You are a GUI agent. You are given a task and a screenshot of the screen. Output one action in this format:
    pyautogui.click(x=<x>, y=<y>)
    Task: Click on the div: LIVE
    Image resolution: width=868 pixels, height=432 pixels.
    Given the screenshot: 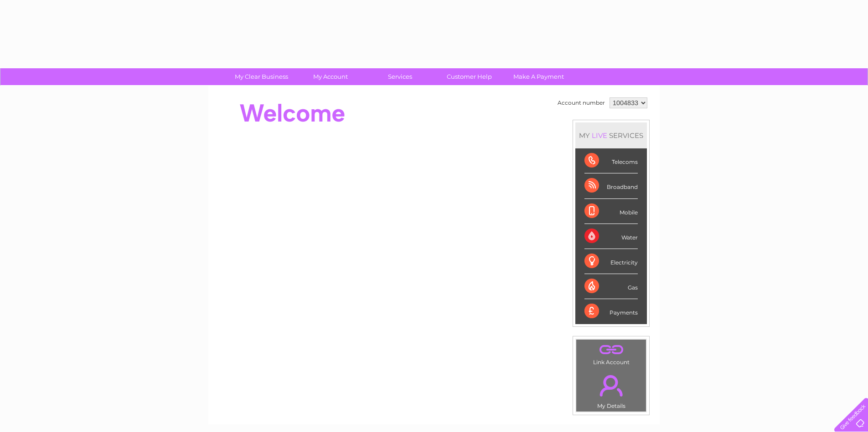 What is the action you would take?
    pyautogui.click(x=600, y=135)
    